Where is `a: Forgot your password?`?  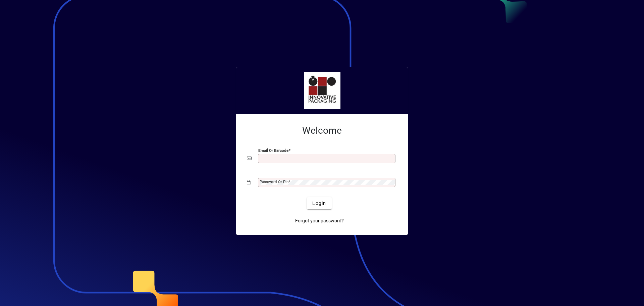
a: Forgot your password? is located at coordinates (320, 221).